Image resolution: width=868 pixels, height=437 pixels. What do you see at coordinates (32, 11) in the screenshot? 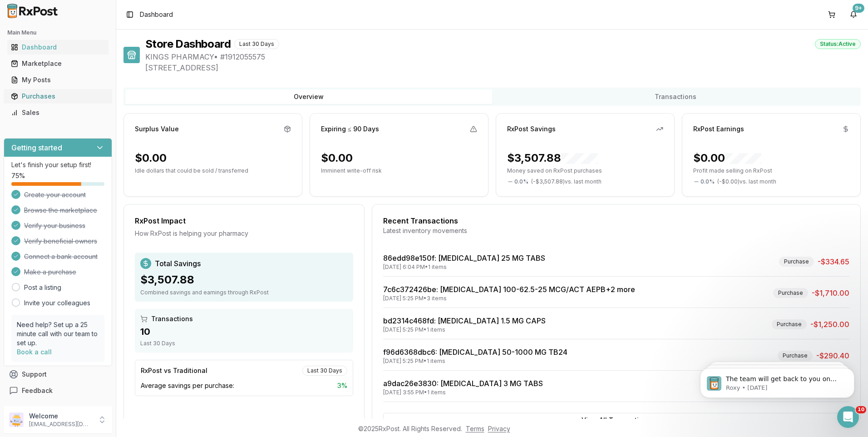
I see `img: RxPost Logo` at bounding box center [32, 11].